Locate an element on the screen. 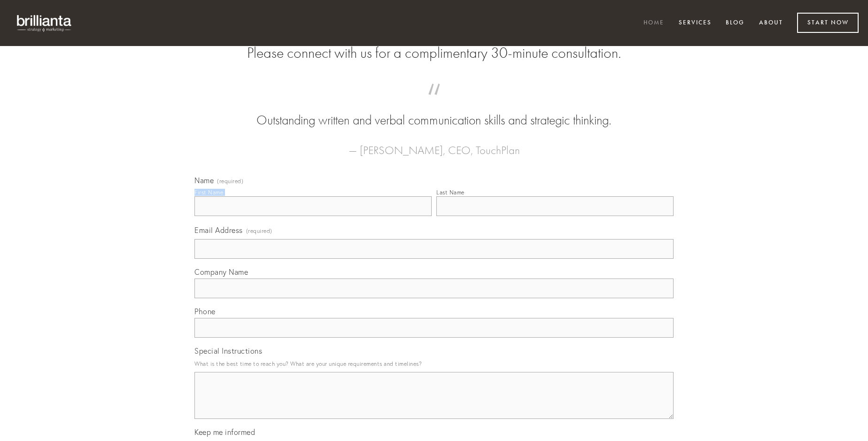 The width and height of the screenshot is (868, 441). blockquote: Outstanding written and verbal communication skills and strategic thinking. is located at coordinates (434, 111).